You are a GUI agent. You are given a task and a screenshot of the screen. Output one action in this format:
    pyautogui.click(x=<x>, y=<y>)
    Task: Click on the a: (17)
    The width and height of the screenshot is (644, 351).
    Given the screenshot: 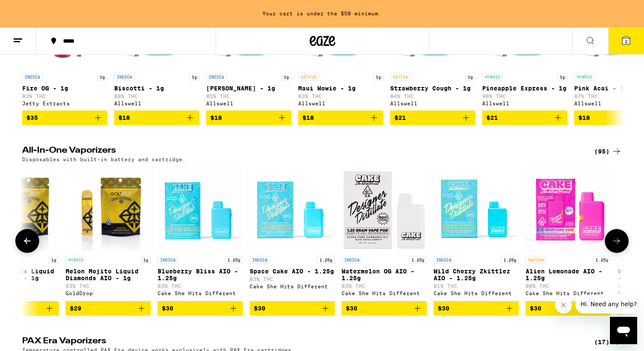 What is the action you would take?
    pyautogui.click(x=607, y=342)
    